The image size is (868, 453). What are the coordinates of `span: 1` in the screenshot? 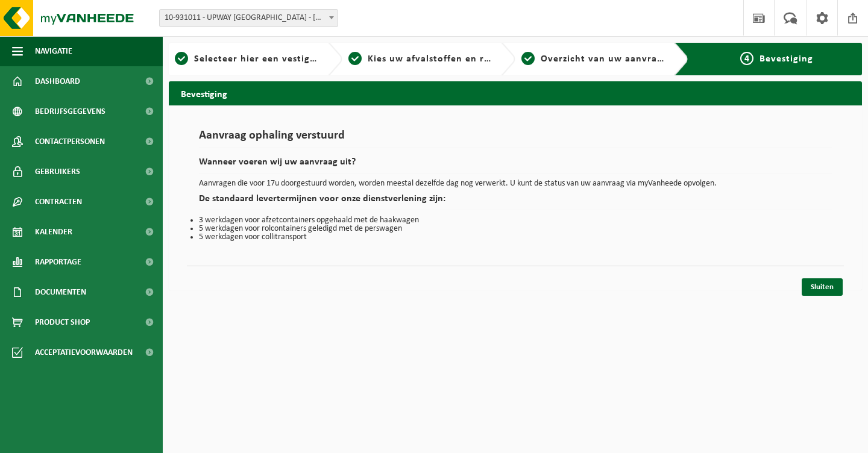 It's located at (182, 58).